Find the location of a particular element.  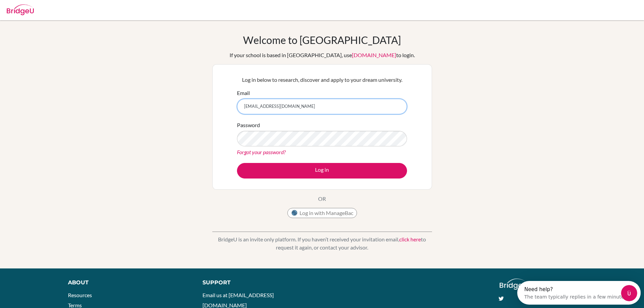

div: The team typically replies in a few minutes. is located at coordinates (59, 14).